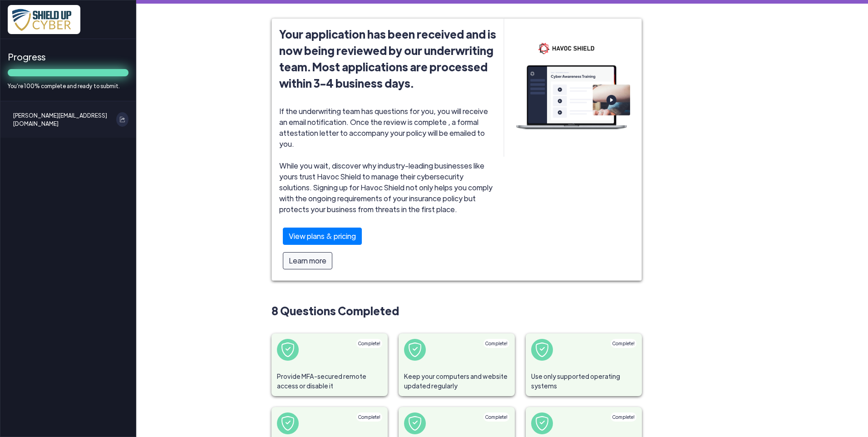 The image size is (868, 437). Describe the element at coordinates (307, 261) in the screenshot. I see `div: Learn more` at that location.